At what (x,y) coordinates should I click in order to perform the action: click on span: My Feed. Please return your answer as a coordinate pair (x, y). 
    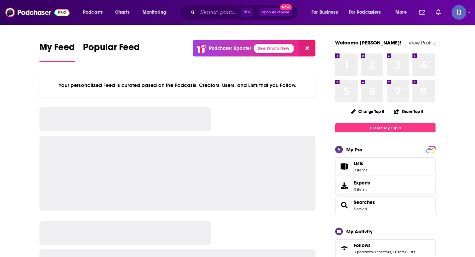
    Looking at the image, I should click on (57, 49).